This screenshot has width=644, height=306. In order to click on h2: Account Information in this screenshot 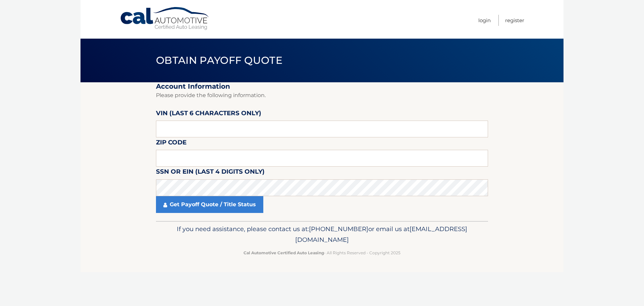, I will do `click(322, 86)`.